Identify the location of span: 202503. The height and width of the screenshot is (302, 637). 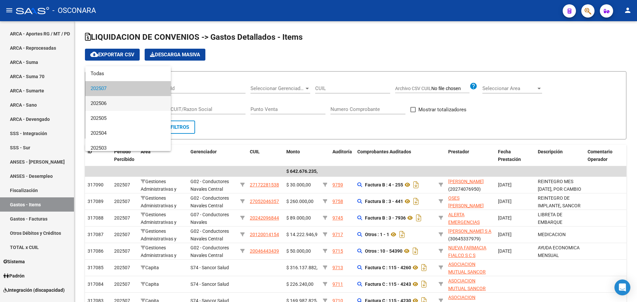
(128, 148).